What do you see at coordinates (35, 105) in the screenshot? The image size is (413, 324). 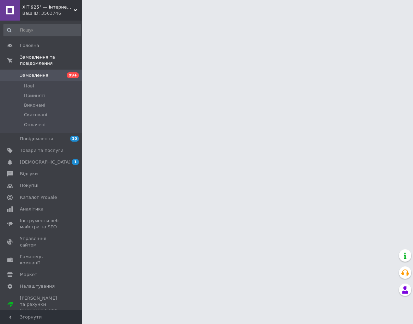 I see `span: Виконані` at bounding box center [35, 105].